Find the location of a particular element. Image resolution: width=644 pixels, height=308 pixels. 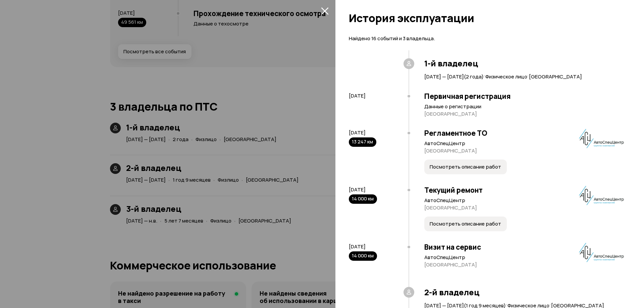

h3: 1-й владелец is located at coordinates (524, 64).